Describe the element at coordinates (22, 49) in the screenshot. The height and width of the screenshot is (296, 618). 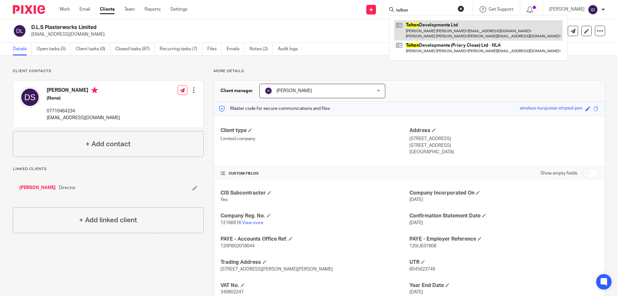
I see `a: Details` at that location.